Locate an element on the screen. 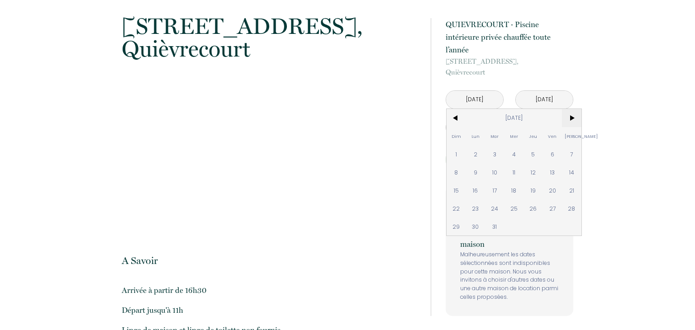  span: Ven is located at coordinates (552, 136).